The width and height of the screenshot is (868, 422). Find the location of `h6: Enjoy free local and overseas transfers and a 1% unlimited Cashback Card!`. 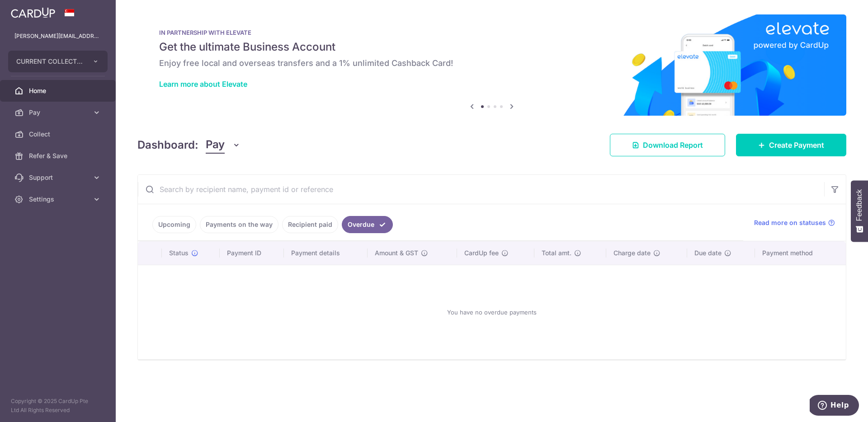

h6: Enjoy free local and overseas transfers and a 1% unlimited Cashback Card! is located at coordinates (492, 63).